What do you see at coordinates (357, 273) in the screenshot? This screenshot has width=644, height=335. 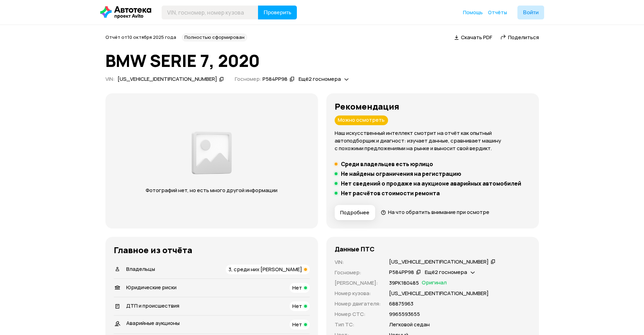 I see `p: Госномер :` at bounding box center [357, 273].